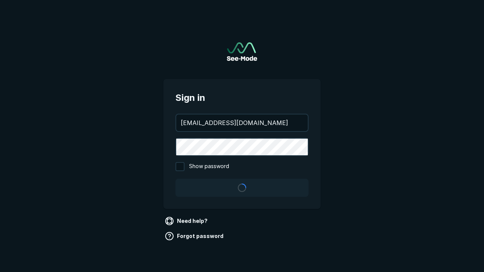  I want to click on span: Show password, so click(209, 167).